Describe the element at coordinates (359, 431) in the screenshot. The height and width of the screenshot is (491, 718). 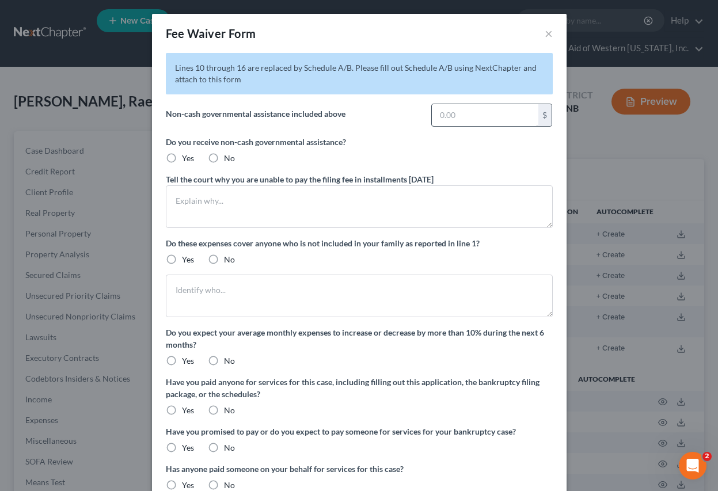
I see `label: Have you promised to pay or do you expect to pay someone for services for your bankruptcy case?` at that location.